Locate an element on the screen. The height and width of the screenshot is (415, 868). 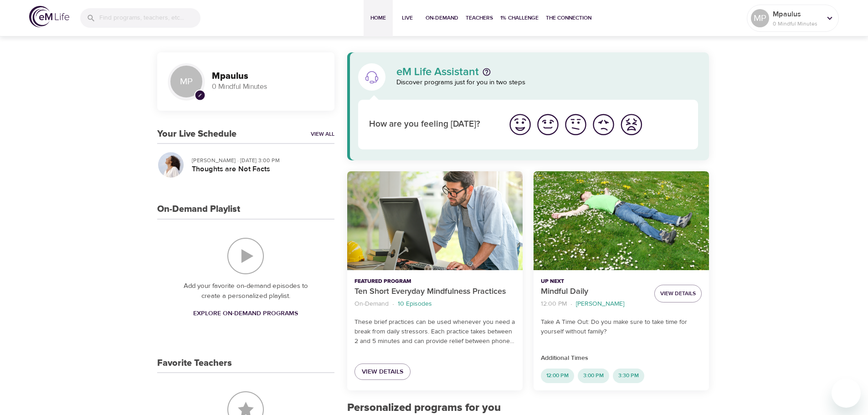
p: Up Next is located at coordinates (594, 281).